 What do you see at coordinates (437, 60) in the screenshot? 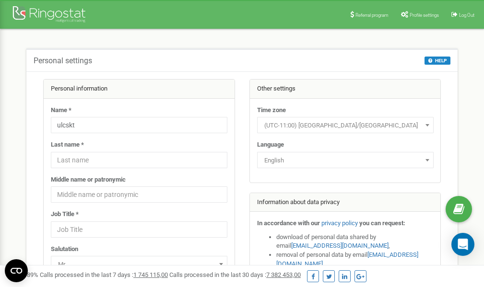
I see `button: HELP` at bounding box center [437, 60].